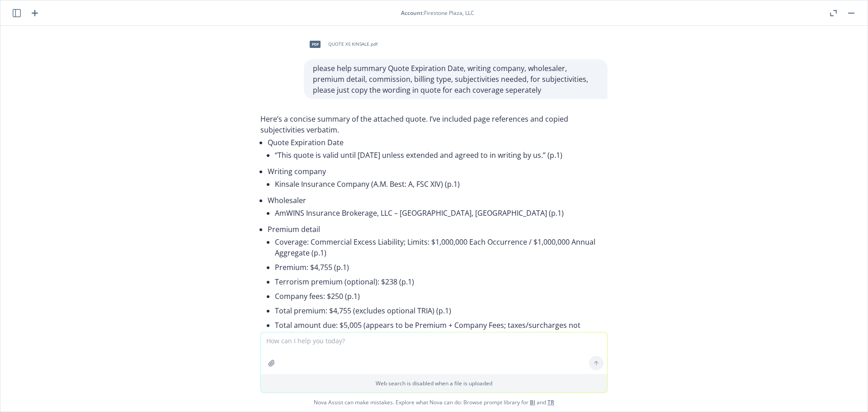 The image size is (868, 412). Describe the element at coordinates (532, 402) in the screenshot. I see `a: BI` at that location.